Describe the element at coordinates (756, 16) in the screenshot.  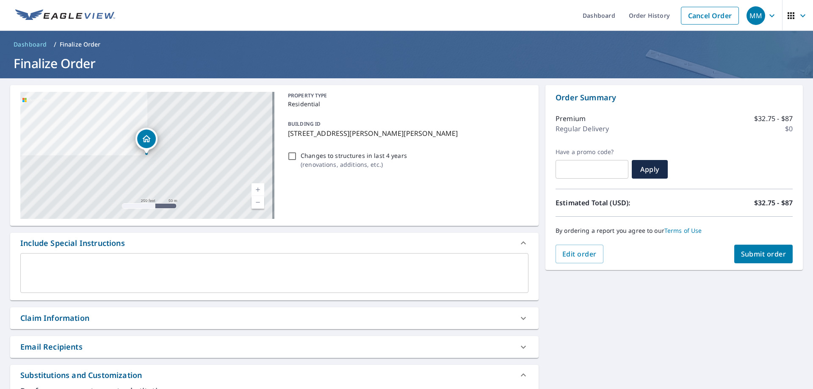
I see `div: MM` at that location.